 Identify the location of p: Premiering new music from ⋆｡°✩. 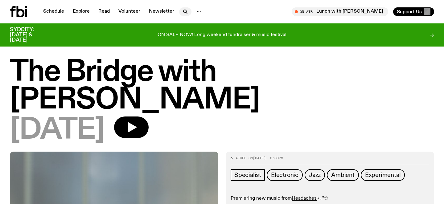
(330, 199).